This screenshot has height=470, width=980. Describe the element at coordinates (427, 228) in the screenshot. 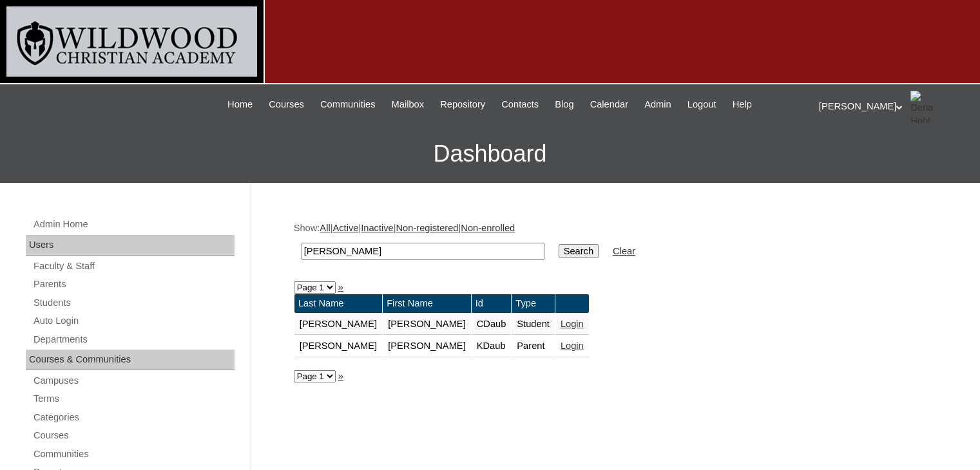

I see `a: Non-registered` at that location.